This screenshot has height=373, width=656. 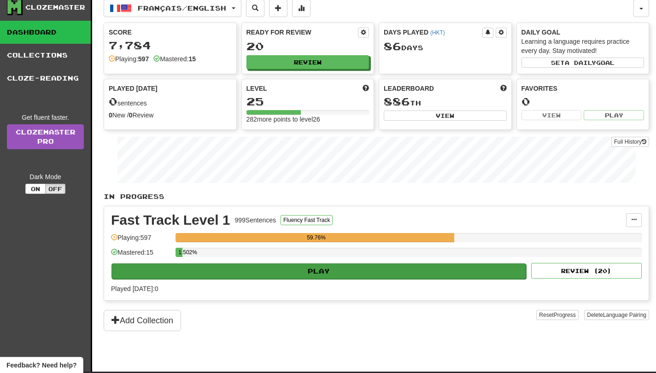 What do you see at coordinates (45, 177) in the screenshot?
I see `div: Dark Mode` at bounding box center [45, 177].